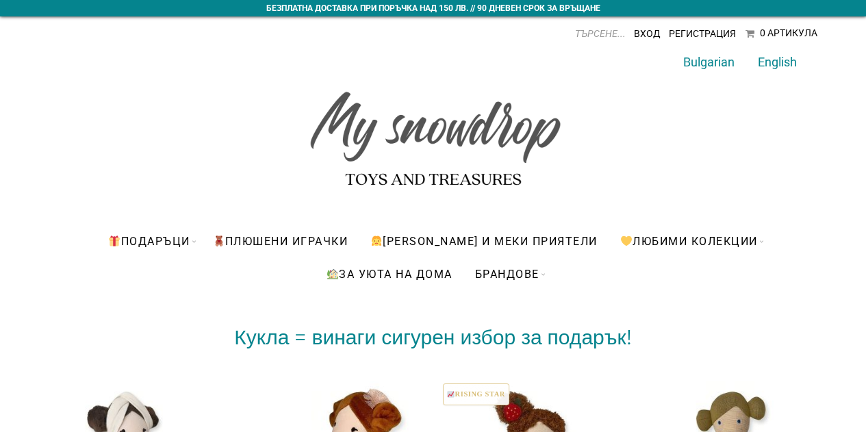  What do you see at coordinates (708, 62) in the screenshot?
I see `a: Bulgarian` at bounding box center [708, 62].